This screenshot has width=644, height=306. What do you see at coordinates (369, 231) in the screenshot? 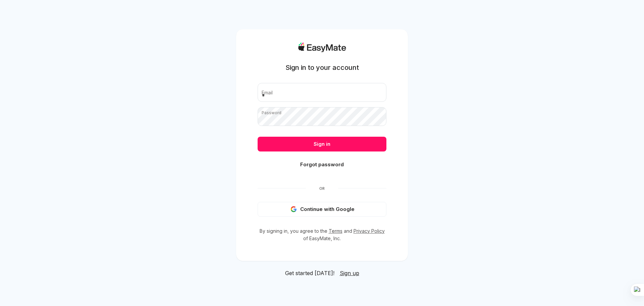
I see `a: Privacy Policy` at bounding box center [369, 231].